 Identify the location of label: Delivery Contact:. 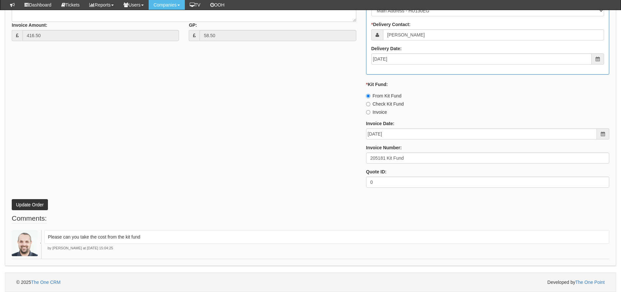
(391, 24).